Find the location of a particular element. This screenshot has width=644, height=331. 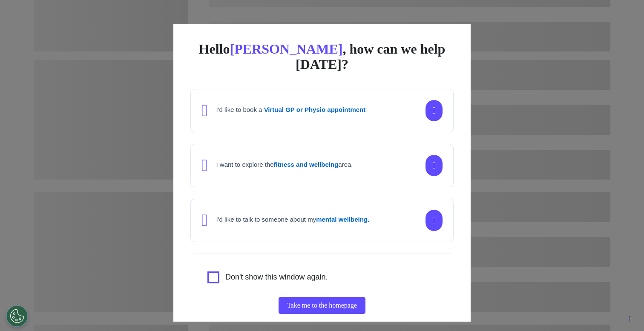

h4: I want to explore the area. is located at coordinates (285, 165).